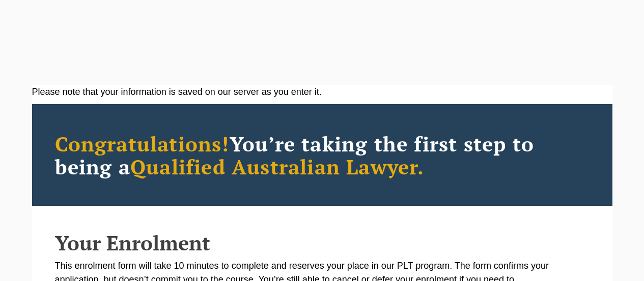 Image resolution: width=644 pixels, height=281 pixels. I want to click on span: Congratulations!, so click(142, 144).